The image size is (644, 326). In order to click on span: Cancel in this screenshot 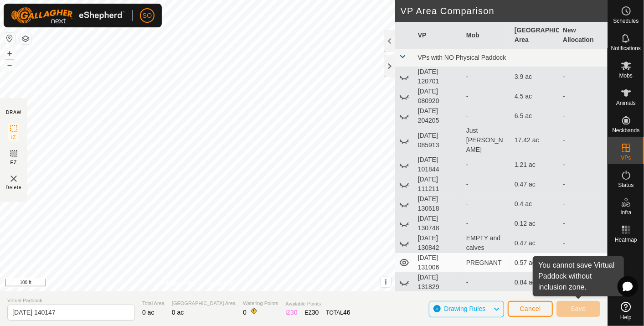, I will do `click(530, 308)`.